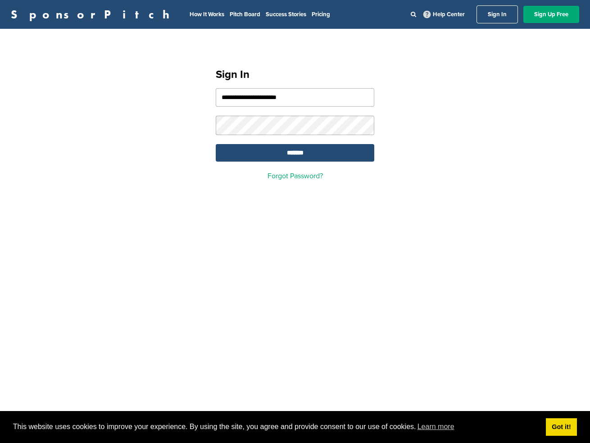 The height and width of the screenshot is (443, 590). What do you see at coordinates (295, 75) in the screenshot?
I see `h1: Sign In` at bounding box center [295, 75].